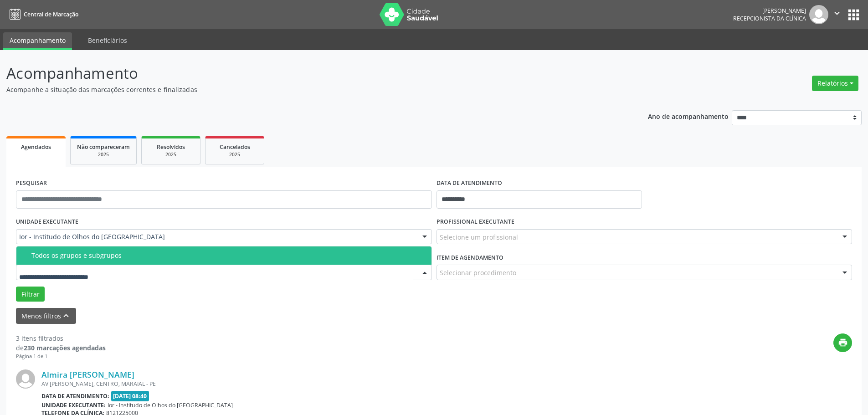 This screenshot has width=868, height=415. What do you see at coordinates (479, 237) in the screenshot?
I see `span: Selecione um profissional` at bounding box center [479, 237].